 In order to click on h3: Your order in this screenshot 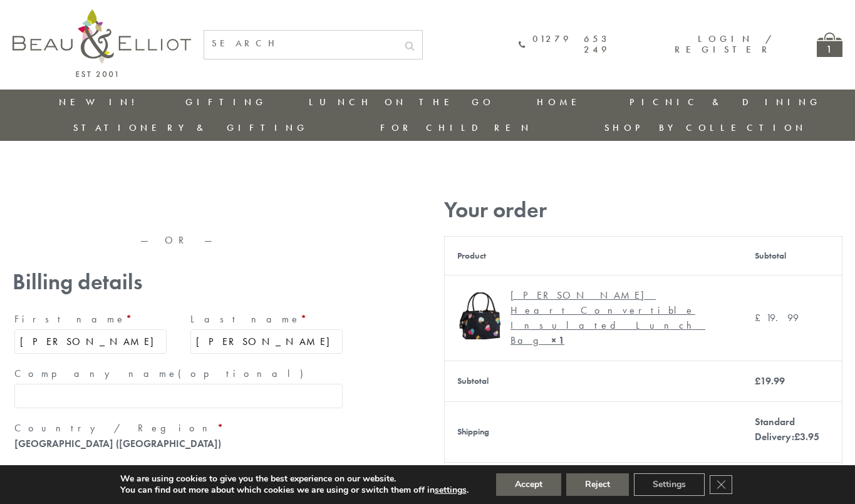, I will do `click(643, 210)`.